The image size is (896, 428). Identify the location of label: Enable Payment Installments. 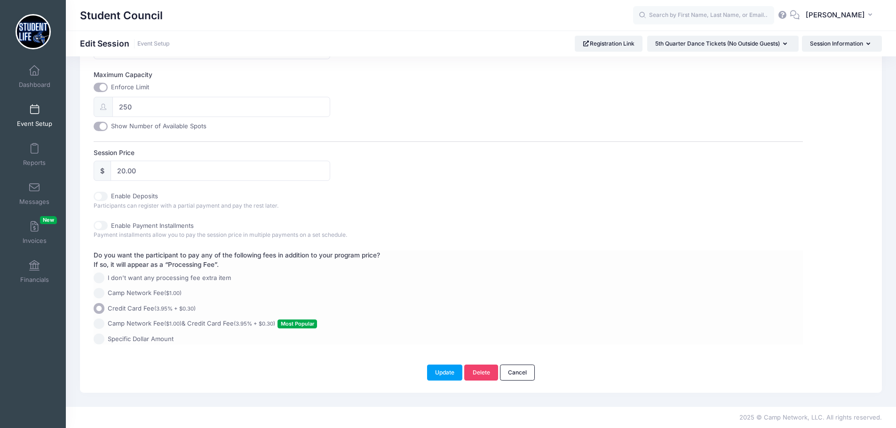
(152, 226).